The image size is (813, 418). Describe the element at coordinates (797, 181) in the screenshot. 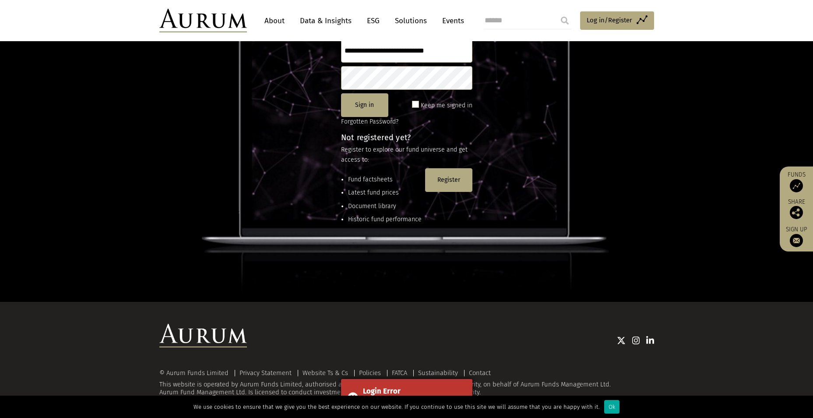

I see `a: Funds` at that location.